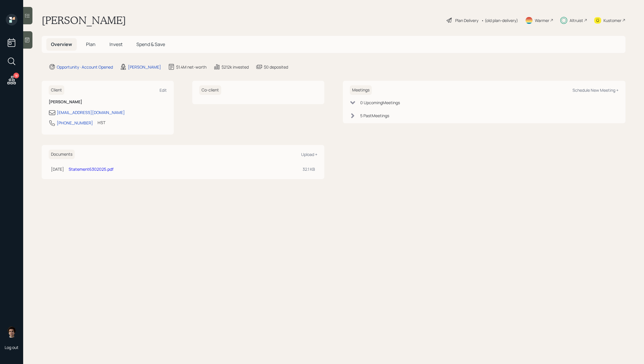  I want to click on div: $0 deposited, so click(276, 67).